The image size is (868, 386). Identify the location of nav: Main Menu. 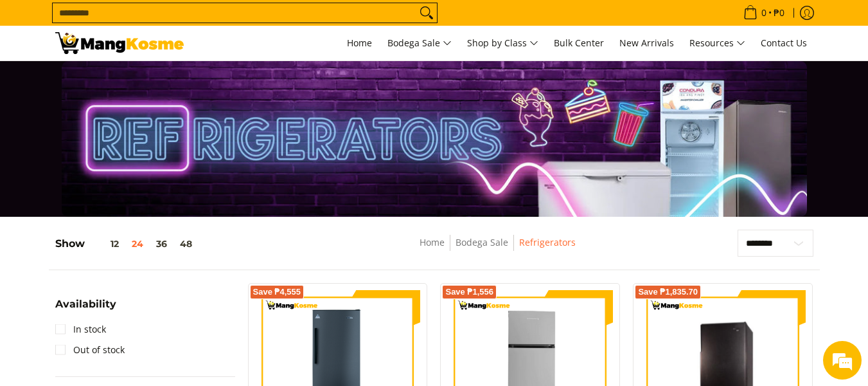
(505, 43).